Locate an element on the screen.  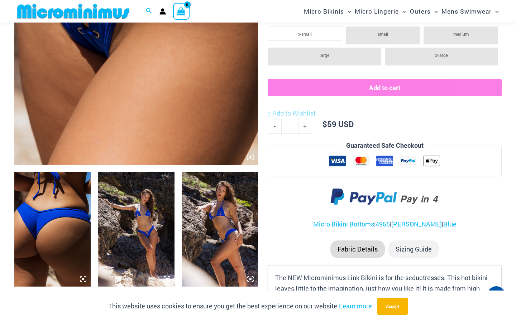
a: Mens SwimwearMenu ToggleMenu Toggle is located at coordinates (470, 11).